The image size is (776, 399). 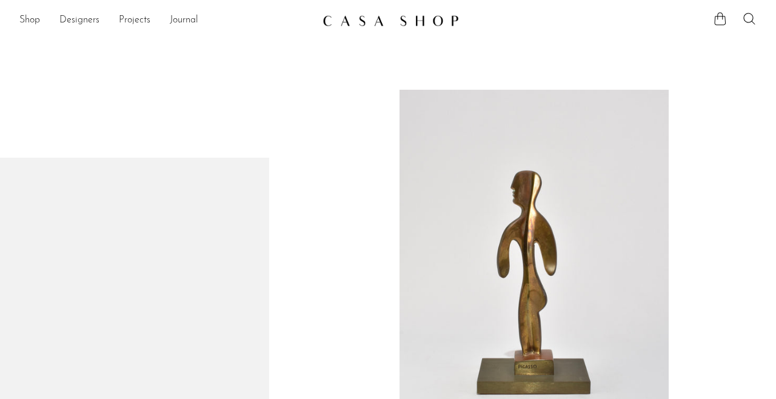 What do you see at coordinates (135, 21) in the screenshot?
I see `a: Projects` at bounding box center [135, 21].